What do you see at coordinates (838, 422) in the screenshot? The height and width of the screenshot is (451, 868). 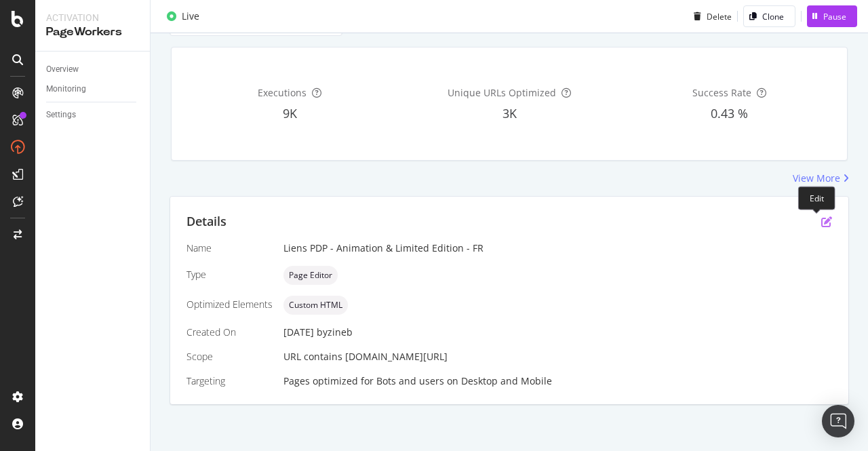 I see `div: Open Intercom Messenger` at bounding box center [838, 422].